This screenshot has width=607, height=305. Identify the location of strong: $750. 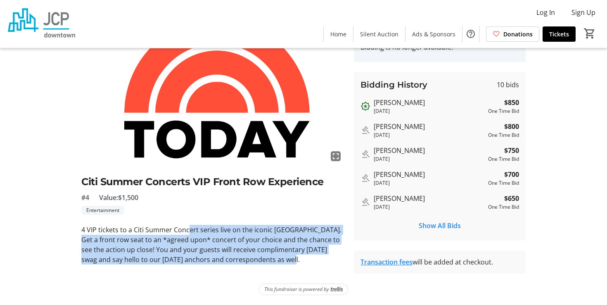
(511, 150).